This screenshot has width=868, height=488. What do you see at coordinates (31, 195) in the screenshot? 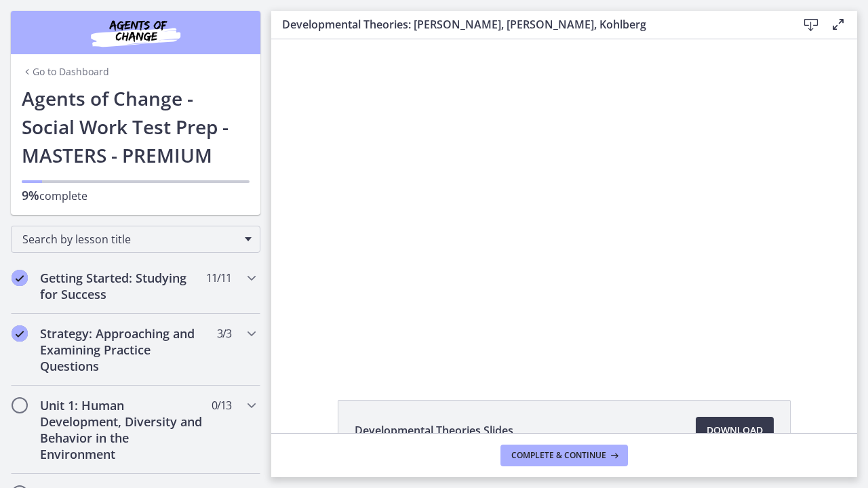
I see `span: 9%` at bounding box center [31, 195].